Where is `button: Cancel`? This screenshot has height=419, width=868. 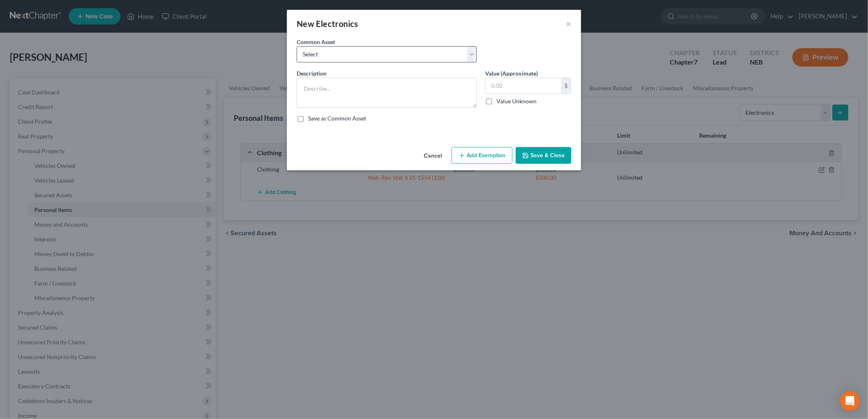
button: Cancel is located at coordinates (433, 156).